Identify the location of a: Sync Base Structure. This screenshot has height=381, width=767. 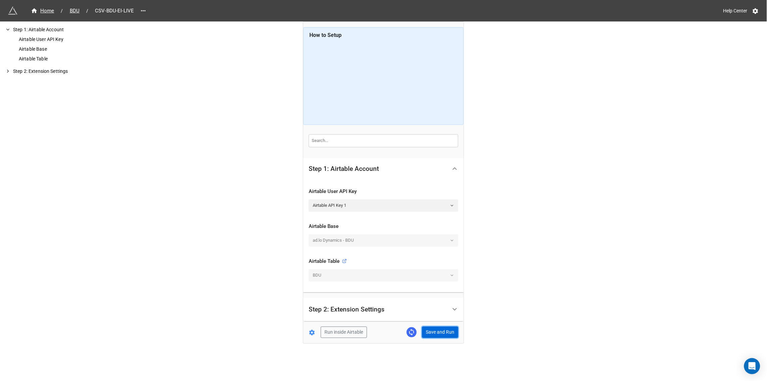
(412, 332).